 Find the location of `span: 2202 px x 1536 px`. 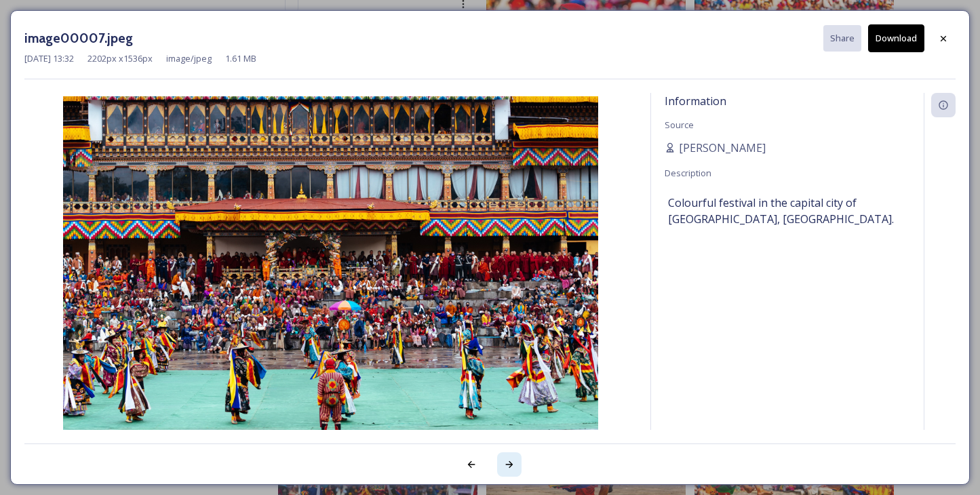

span: 2202 px x 1536 px is located at coordinates (120, 58).